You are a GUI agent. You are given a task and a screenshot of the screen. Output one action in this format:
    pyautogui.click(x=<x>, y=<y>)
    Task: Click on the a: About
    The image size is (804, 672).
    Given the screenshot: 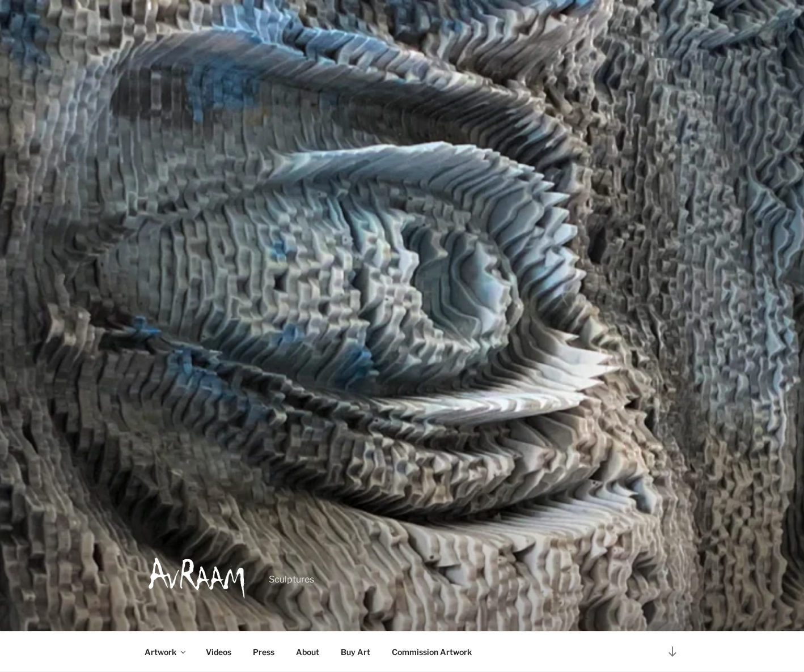 What is the action you would take?
    pyautogui.click(x=307, y=652)
    